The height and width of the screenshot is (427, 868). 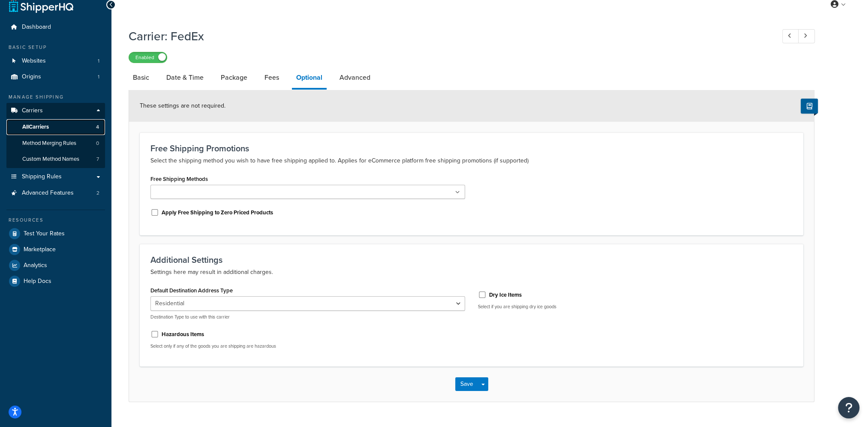 What do you see at coordinates (308, 346) in the screenshot?
I see `p: Select only if any of the goods you are shipping are hazardous` at bounding box center [308, 346].